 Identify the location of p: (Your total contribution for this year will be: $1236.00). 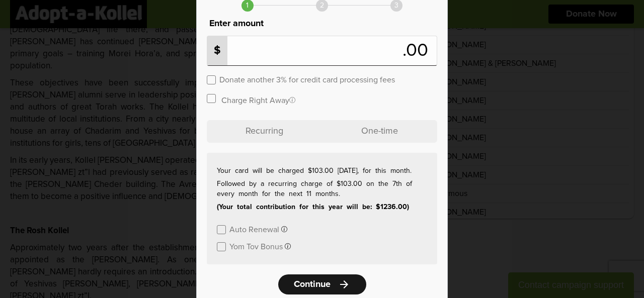
(322, 207).